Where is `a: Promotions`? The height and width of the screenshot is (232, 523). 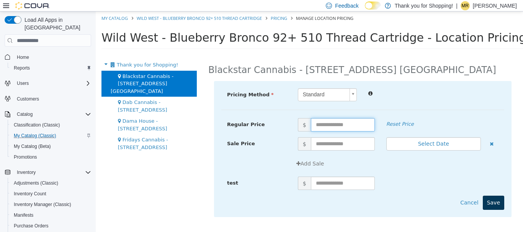 a: Promotions is located at coordinates (25, 157).